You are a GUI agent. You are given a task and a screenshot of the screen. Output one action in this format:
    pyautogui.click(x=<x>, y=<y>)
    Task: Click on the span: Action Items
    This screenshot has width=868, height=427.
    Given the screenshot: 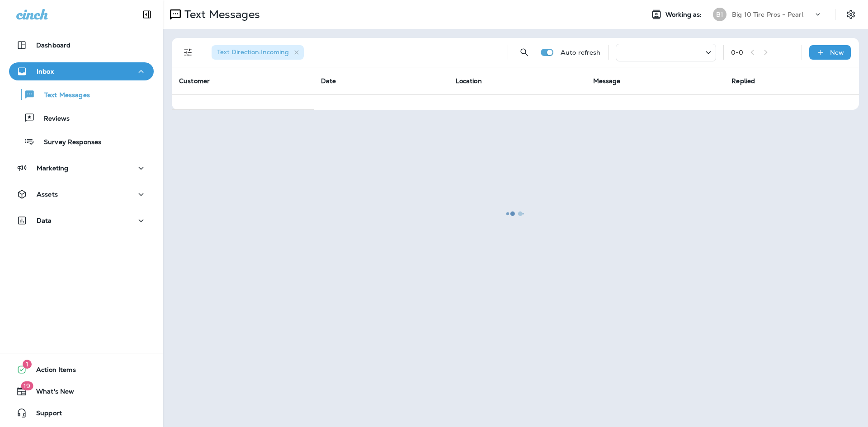 What is the action you would take?
    pyautogui.click(x=52, y=371)
    